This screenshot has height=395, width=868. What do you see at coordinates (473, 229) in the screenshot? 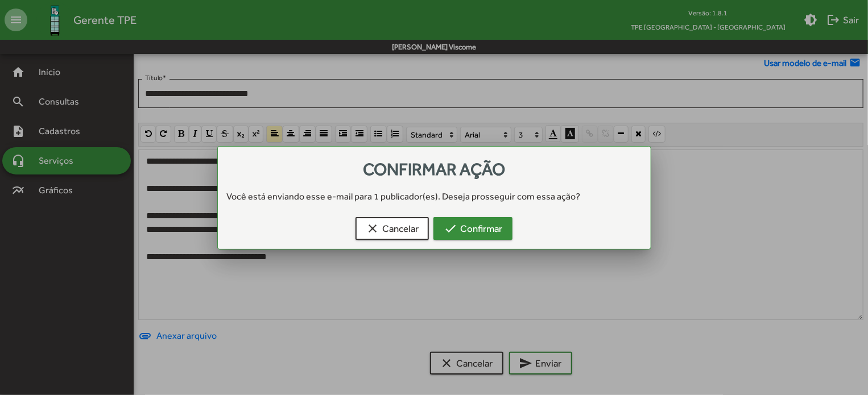
I see `span: Confirmar` at bounding box center [473, 229].